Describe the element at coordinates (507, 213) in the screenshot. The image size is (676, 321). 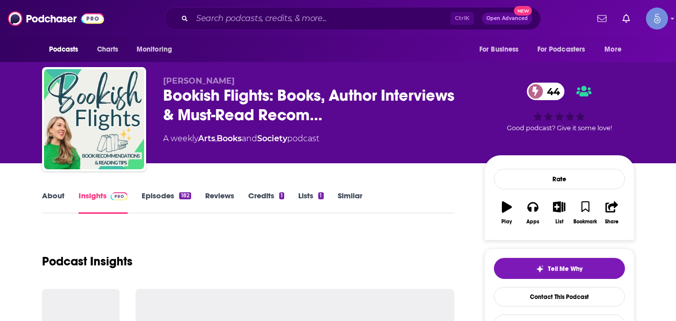
I see `button: Play` at that location.